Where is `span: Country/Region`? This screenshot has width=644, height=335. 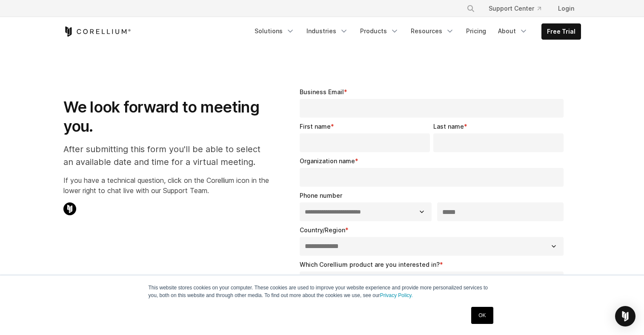
span: Country/Region is located at coordinates (322, 230).